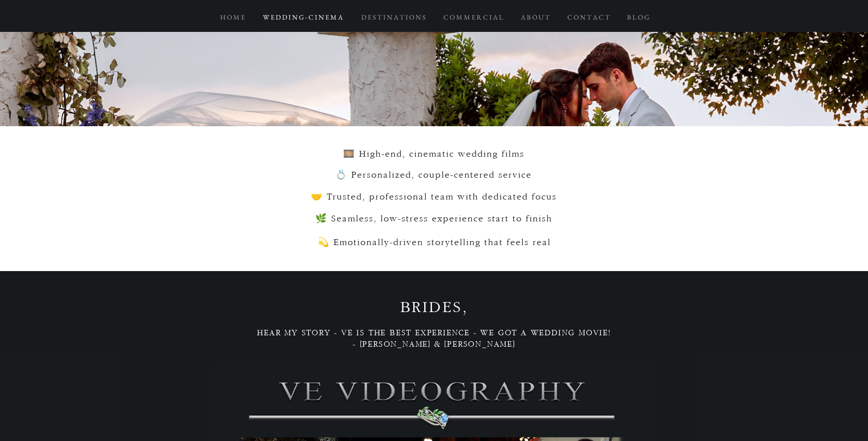  I want to click on span: BRIDES,, so click(434, 307).